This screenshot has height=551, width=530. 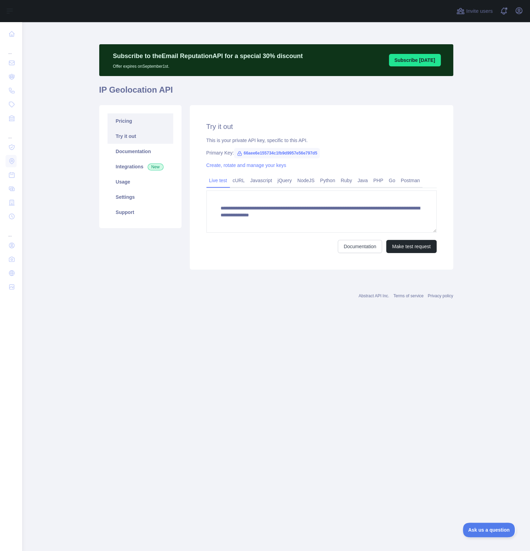 I want to click on a: Go, so click(x=392, y=180).